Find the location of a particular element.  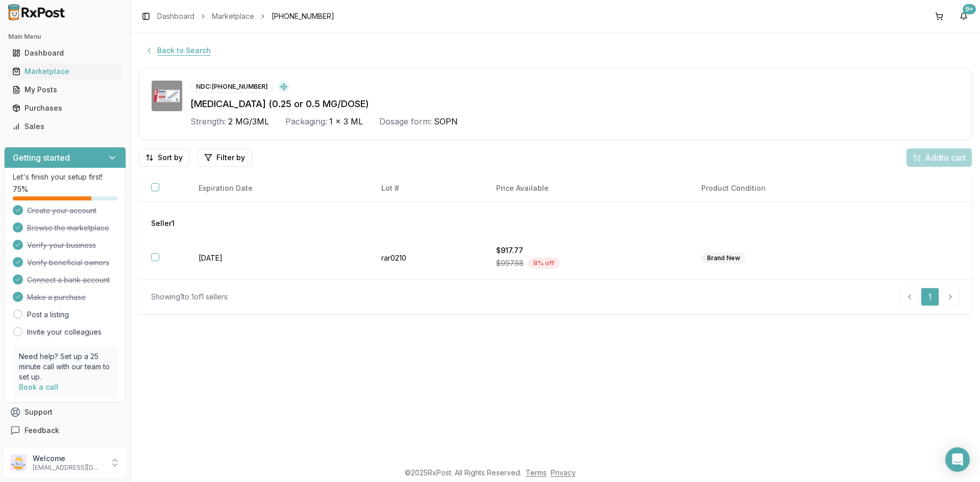

div: Strength: is located at coordinates (208, 122).